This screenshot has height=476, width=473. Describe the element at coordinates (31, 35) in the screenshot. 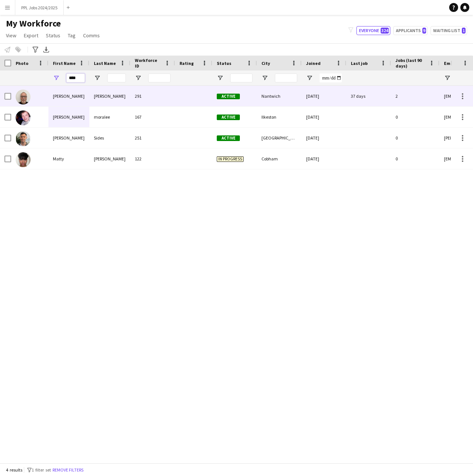

I see `span: Export` at that location.